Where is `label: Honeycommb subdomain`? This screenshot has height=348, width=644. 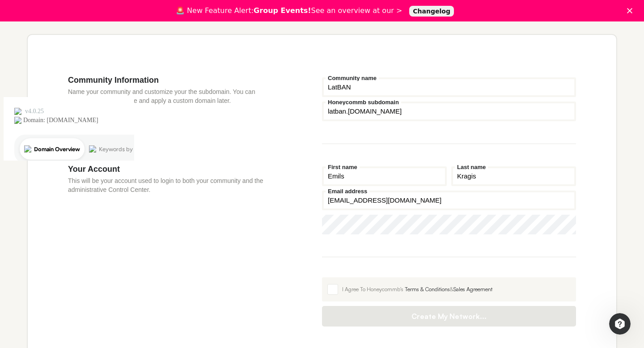 label: Honeycommb subdomain is located at coordinates (363, 102).